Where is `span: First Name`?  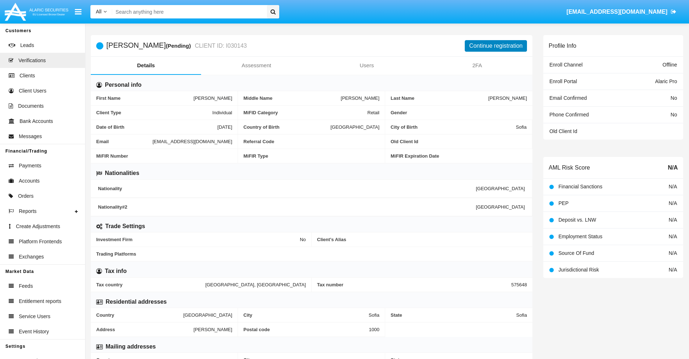 span: First Name is located at coordinates (145, 98).